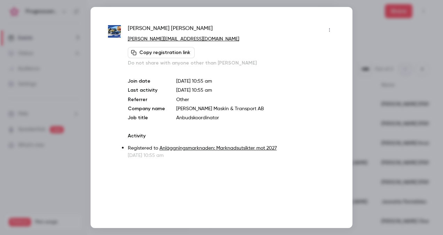 This screenshot has width=443, height=235. What do you see at coordinates (146, 90) in the screenshot?
I see `p: Last activity` at bounding box center [146, 90].